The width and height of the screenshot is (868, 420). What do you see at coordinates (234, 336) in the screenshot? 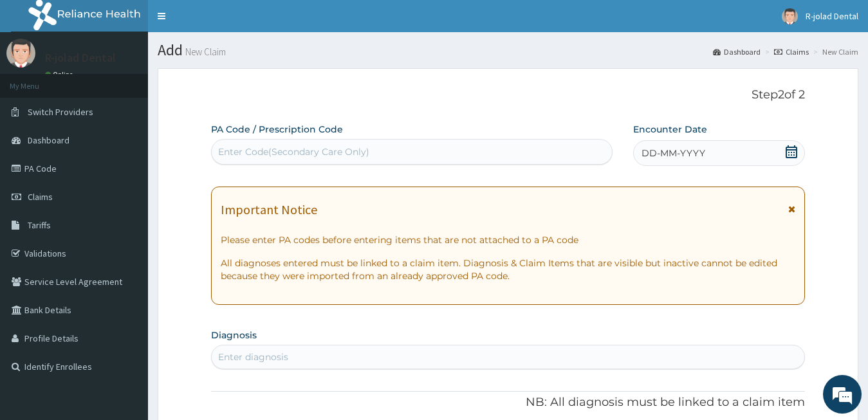
I see `label: Diagnosis` at bounding box center [234, 336].